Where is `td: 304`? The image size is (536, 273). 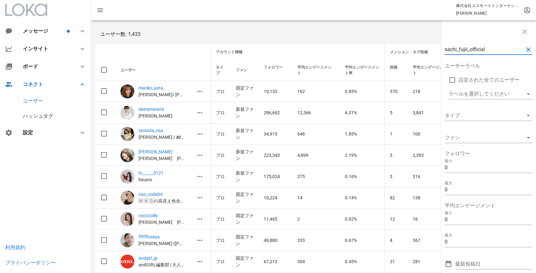
td: 304 is located at coordinates (316, 261).